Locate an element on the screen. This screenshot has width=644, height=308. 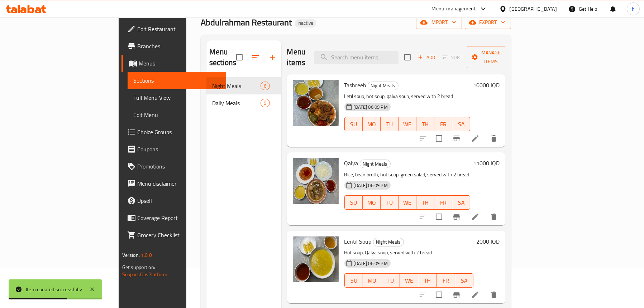
span: Select section is located at coordinates (407, 57).